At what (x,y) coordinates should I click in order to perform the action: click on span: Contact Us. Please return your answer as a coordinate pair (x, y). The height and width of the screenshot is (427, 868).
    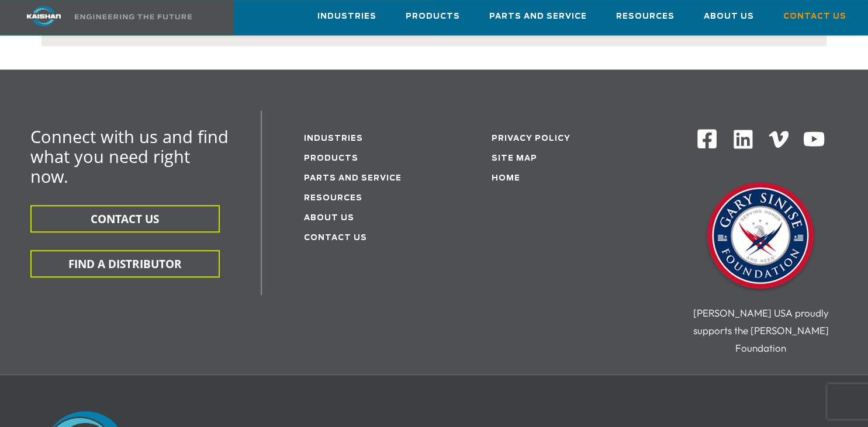
    Looking at the image, I should click on (814, 17).